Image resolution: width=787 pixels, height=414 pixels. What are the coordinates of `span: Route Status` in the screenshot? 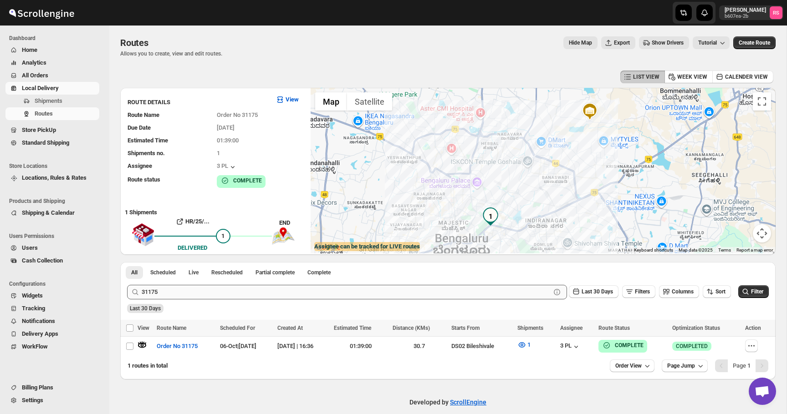 It's located at (614, 328).